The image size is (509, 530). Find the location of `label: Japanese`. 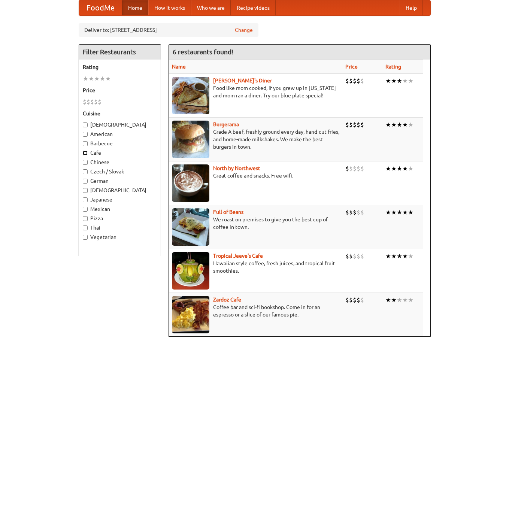

label: Japanese is located at coordinates (120, 200).